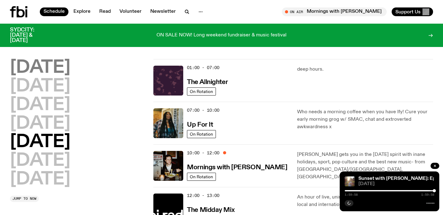 The image size is (443, 215). I want to click on img: Ify - a Brown Skin girl with black braided twists, looking up to the side with her tongue stickin..., so click(168, 123).